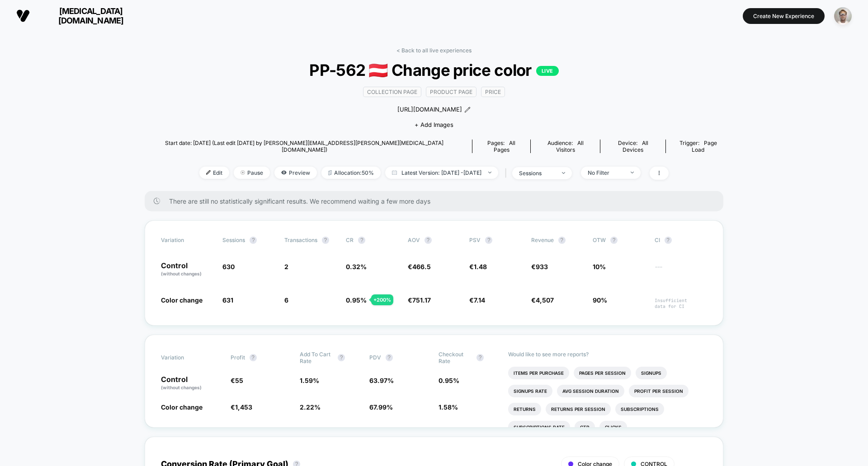 This screenshot has width=868, height=466. I want to click on span: 1.58 %, so click(448, 407).